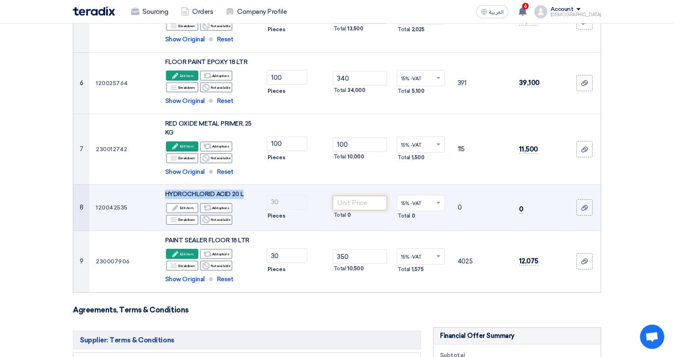 The height and width of the screenshot is (357, 674). What do you see at coordinates (541, 12) in the screenshot?
I see `img: profile_test.png` at bounding box center [541, 12].